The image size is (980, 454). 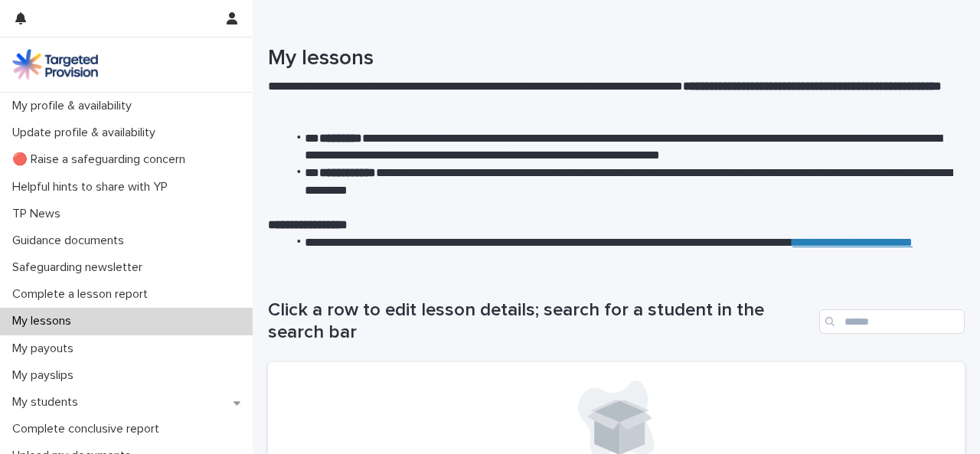 What do you see at coordinates (80, 267) in the screenshot?
I see `p: Safeguarding newsletter` at bounding box center [80, 267].